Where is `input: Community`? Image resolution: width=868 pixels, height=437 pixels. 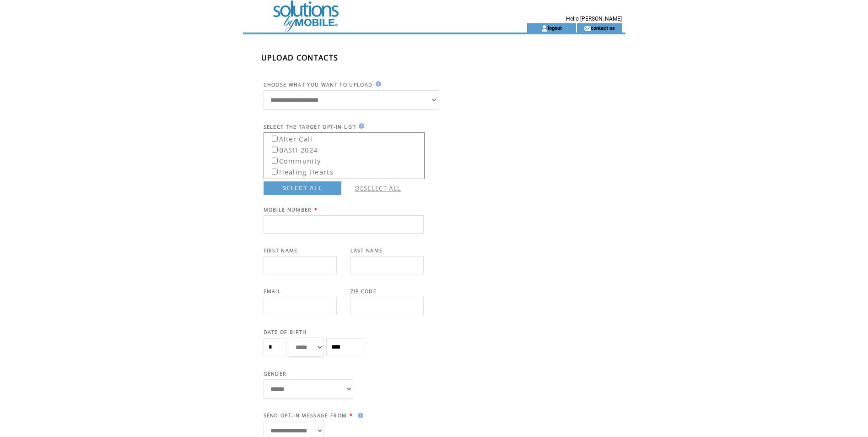
input: Community is located at coordinates (275, 161).